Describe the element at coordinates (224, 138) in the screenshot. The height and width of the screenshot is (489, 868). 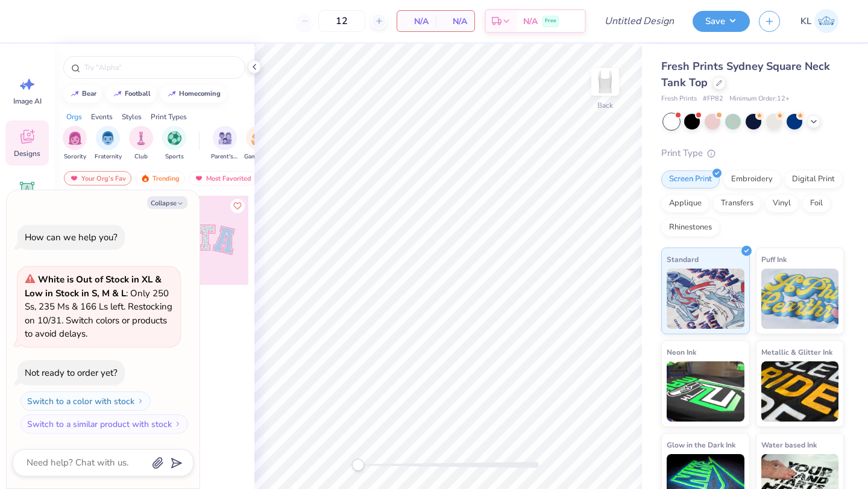
I see `img: Parent's Weekend Image` at that location.